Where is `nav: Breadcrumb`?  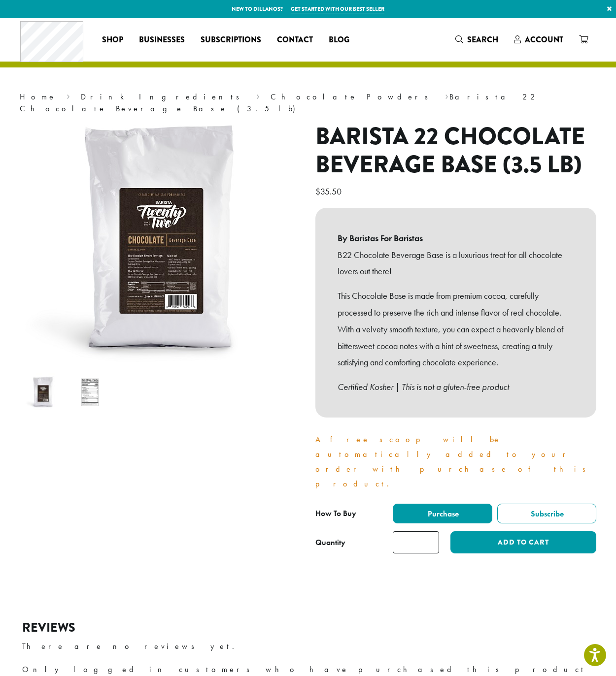 nav: Breadcrumb is located at coordinates (308, 103).